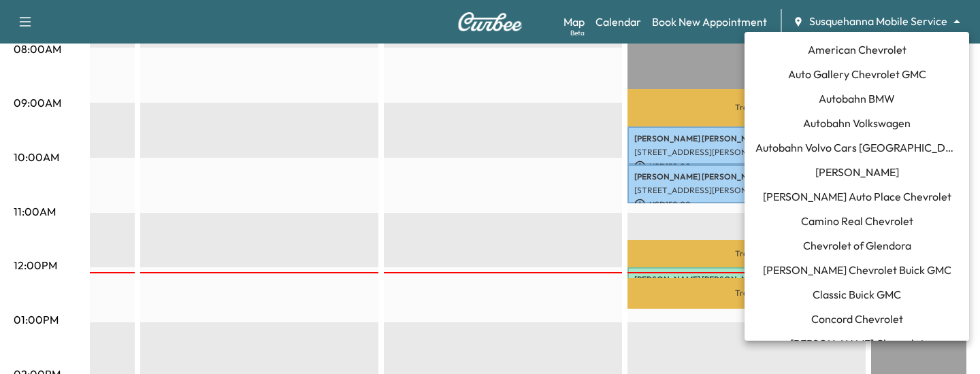 This screenshot has width=980, height=374. What do you see at coordinates (856, 294) in the screenshot?
I see `span: Classic Buick GMC` at bounding box center [856, 294].